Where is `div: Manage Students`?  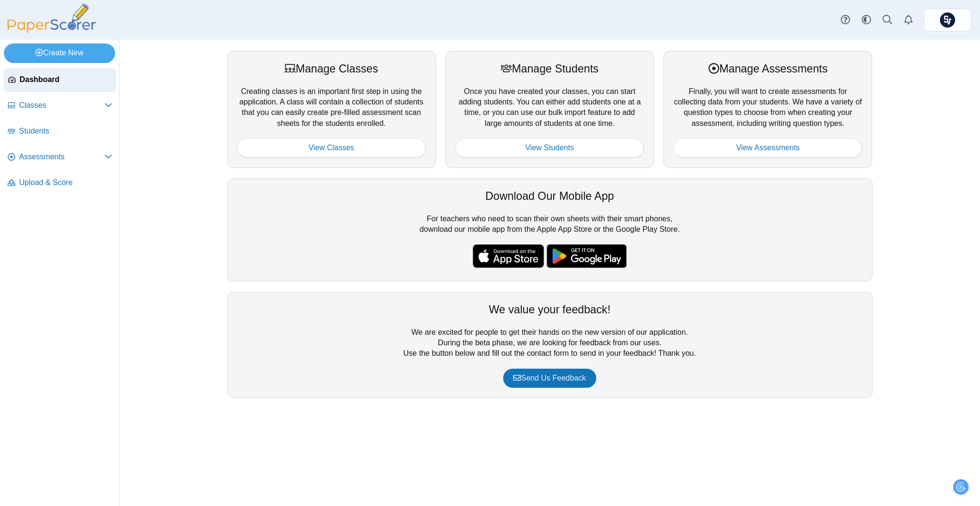
div: Manage Students is located at coordinates (549, 69).